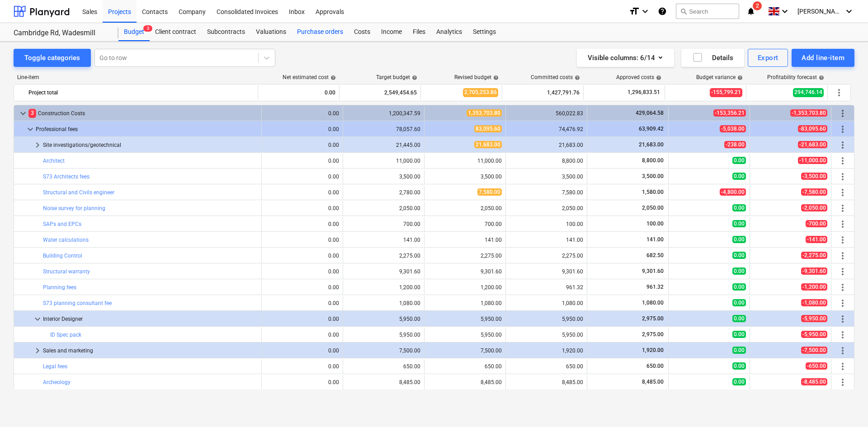 The width and height of the screenshot is (868, 427). Describe the element at coordinates (651, 129) in the screenshot. I see `span: 63,909.42` at that location.